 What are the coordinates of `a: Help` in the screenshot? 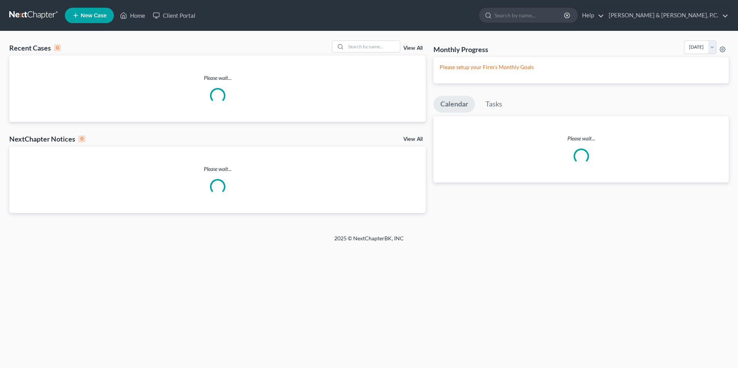 It's located at (591, 15).